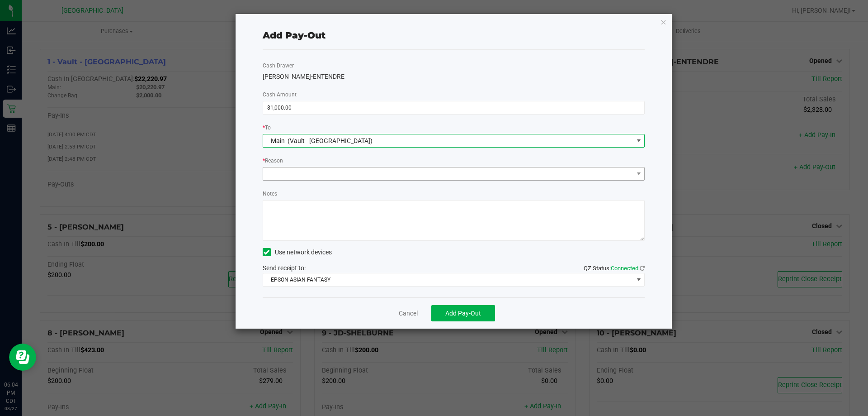 The image size is (868, 416). I want to click on label: Reason, so click(273, 161).